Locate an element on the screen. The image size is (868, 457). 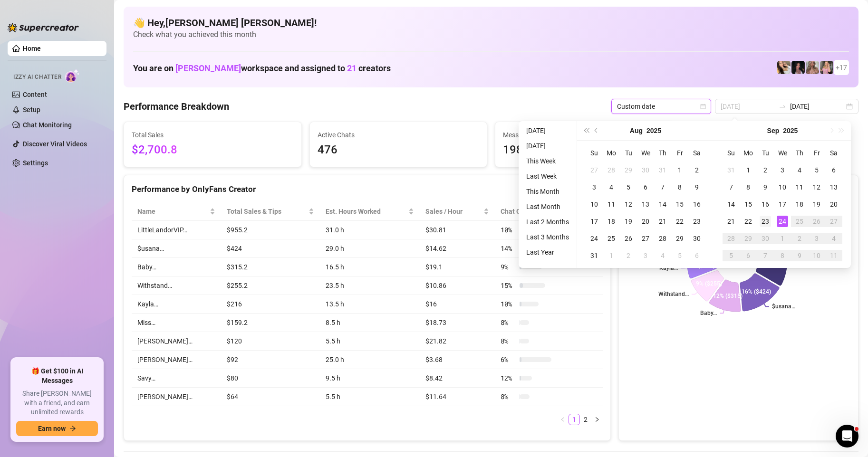
button: Previous month (PageUp) is located at coordinates (597, 130).